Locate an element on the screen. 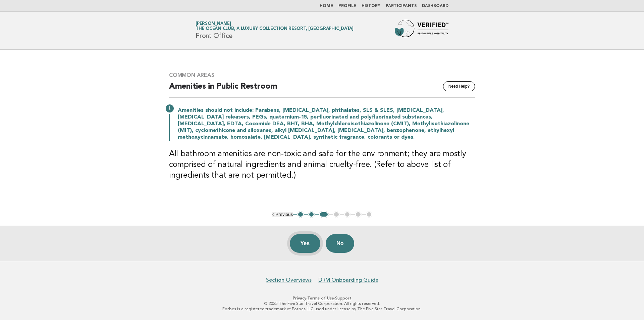 This screenshot has width=644, height=320. p: © 2025 The Five Star Travel Corporation. All rights reserved. is located at coordinates (322, 303).